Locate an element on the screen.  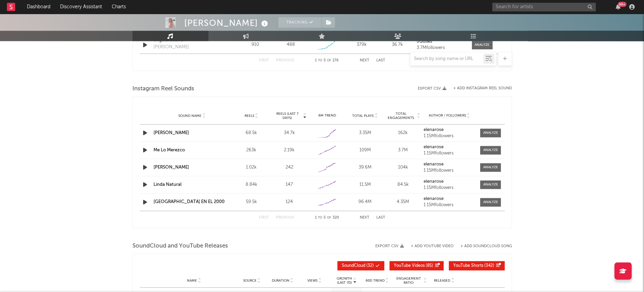
div: 96.4M is located at coordinates (365, 202).